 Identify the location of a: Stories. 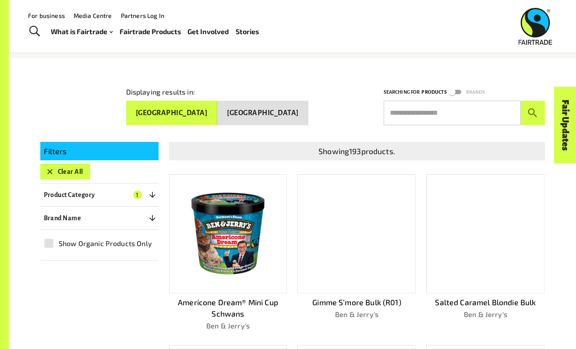
(247, 32).